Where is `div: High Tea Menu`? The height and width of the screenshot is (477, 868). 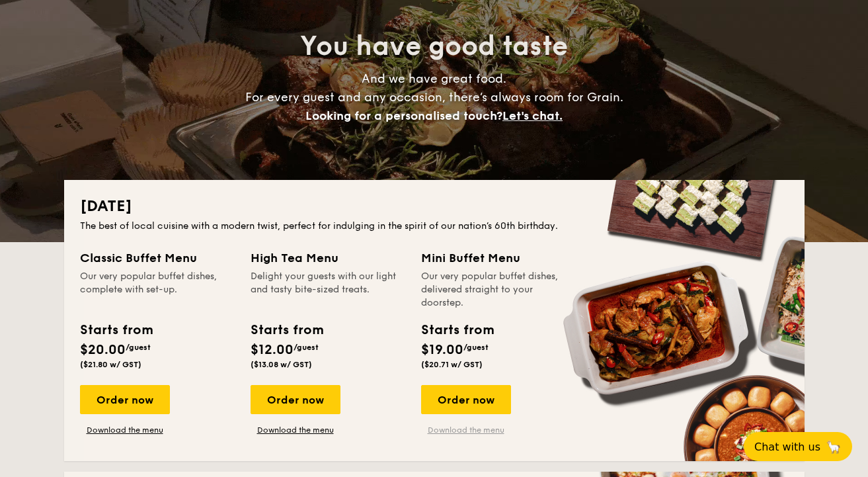 div: High Tea Menu is located at coordinates (328, 258).